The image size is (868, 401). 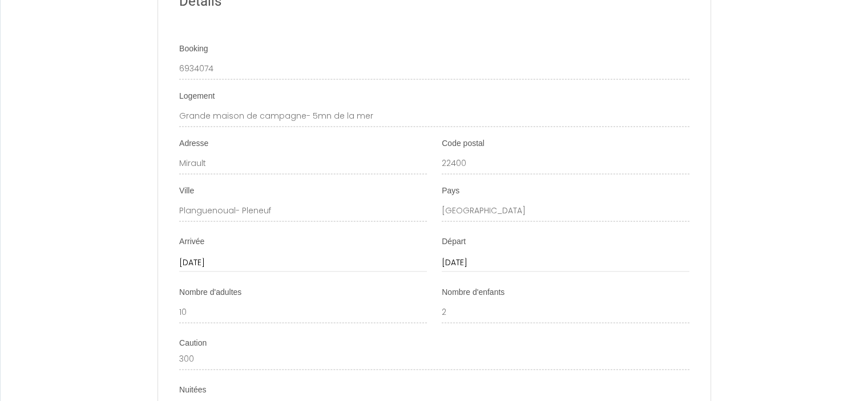 What do you see at coordinates (194, 144) in the screenshot?
I see `label: Adresse` at bounding box center [194, 144].